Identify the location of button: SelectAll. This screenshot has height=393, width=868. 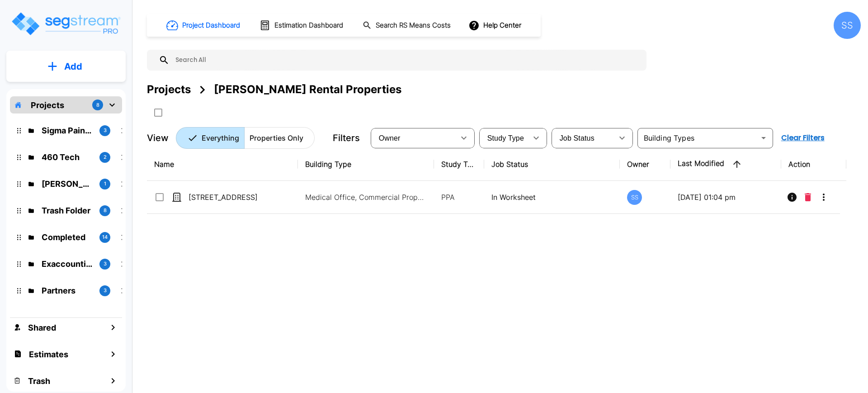
(159, 113).